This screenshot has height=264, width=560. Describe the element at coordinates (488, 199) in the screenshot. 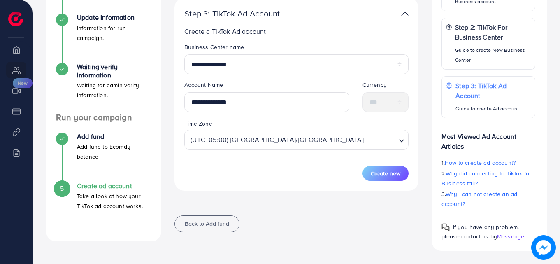

I see `p: 3.` at that location.